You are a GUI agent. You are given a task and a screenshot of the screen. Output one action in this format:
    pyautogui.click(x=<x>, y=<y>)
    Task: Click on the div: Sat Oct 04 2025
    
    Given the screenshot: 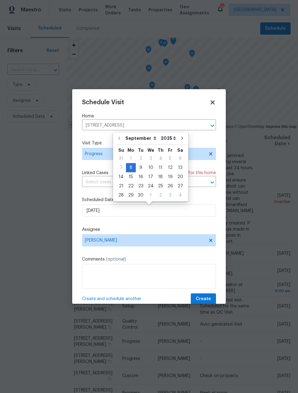 What is the action you would take?
    pyautogui.click(x=180, y=195)
    